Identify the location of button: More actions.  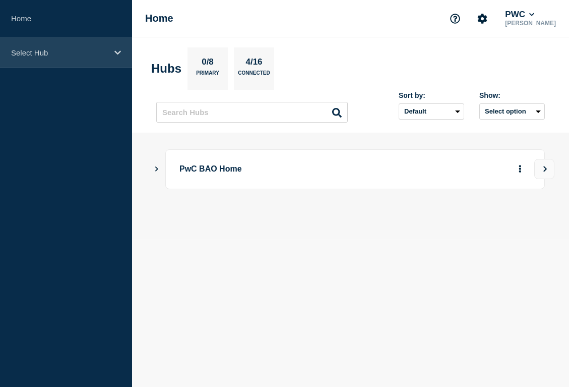
(520, 169).